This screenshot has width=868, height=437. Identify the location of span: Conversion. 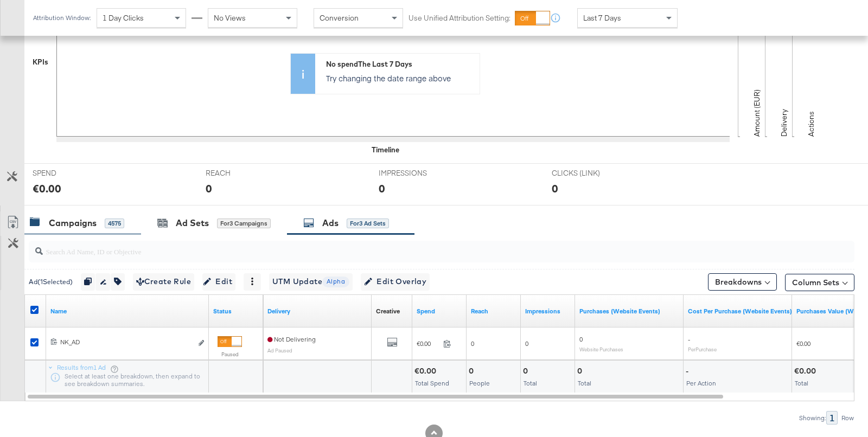
(339, 18).